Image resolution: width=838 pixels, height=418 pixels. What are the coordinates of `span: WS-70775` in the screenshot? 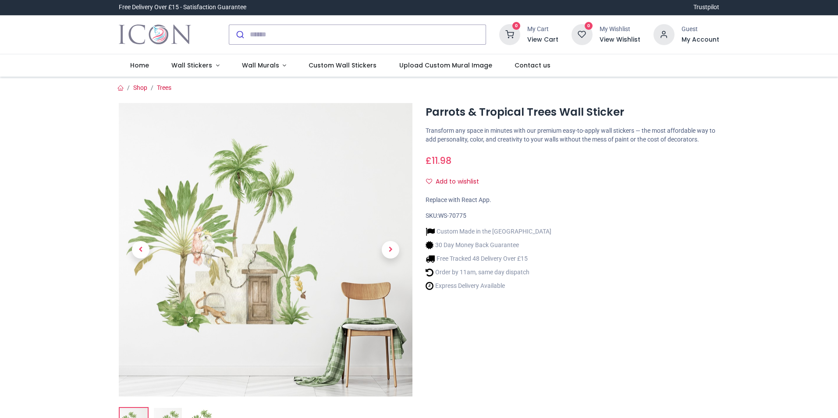 It's located at (452, 216).